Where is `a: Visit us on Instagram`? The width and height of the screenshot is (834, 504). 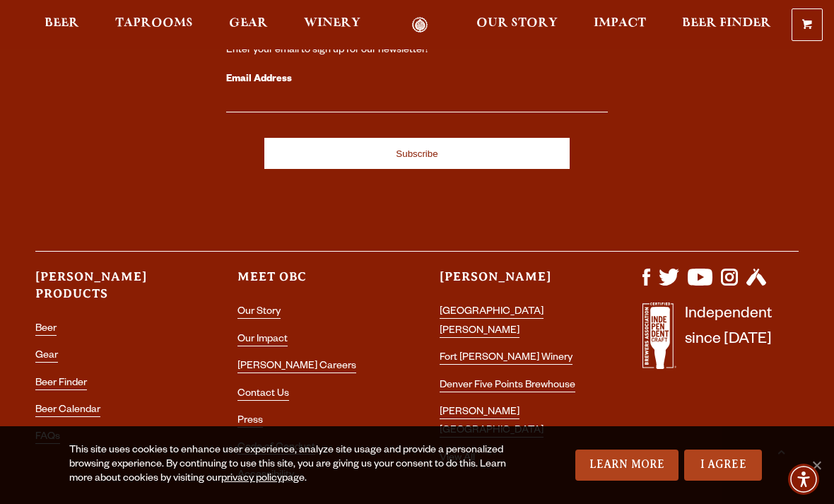 a: Visit us on Instagram is located at coordinates (729, 284).